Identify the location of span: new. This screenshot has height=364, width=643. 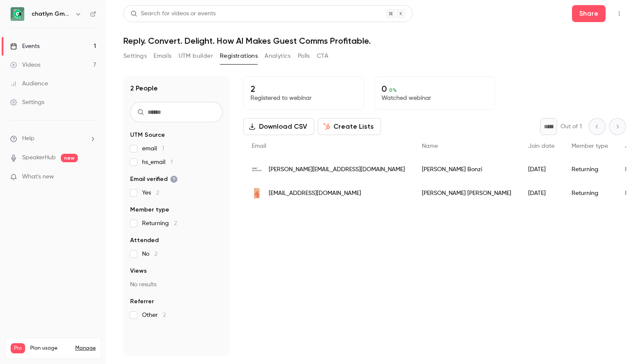
(69, 158).